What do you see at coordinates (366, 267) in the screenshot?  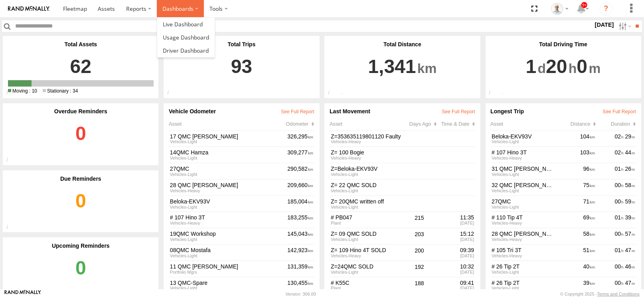 I see `a: Z=24QMC SOLD` at bounding box center [366, 267].